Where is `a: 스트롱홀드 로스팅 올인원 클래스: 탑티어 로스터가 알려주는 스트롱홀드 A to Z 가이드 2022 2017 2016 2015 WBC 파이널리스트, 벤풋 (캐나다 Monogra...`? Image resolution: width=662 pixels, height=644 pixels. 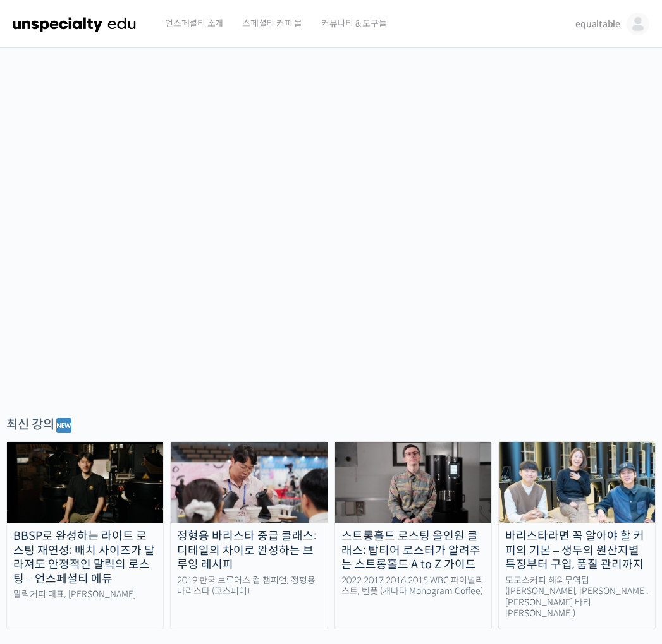 a: 스트롱홀드 로스팅 올인원 클래스: 탑티어 로스터가 알려주는 스트롱홀드 A to Z 가이드 2022 2017 2016 2015 WBC 파이널리스트, 벤풋 (캐나다 Monogra... is located at coordinates (413, 536).